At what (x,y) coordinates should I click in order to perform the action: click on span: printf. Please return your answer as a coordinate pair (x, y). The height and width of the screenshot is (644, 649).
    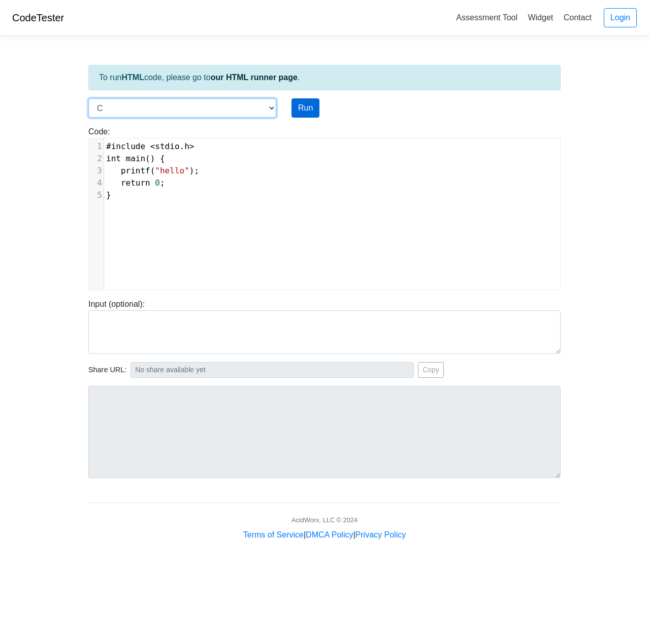
    Looking at the image, I should click on (135, 170).